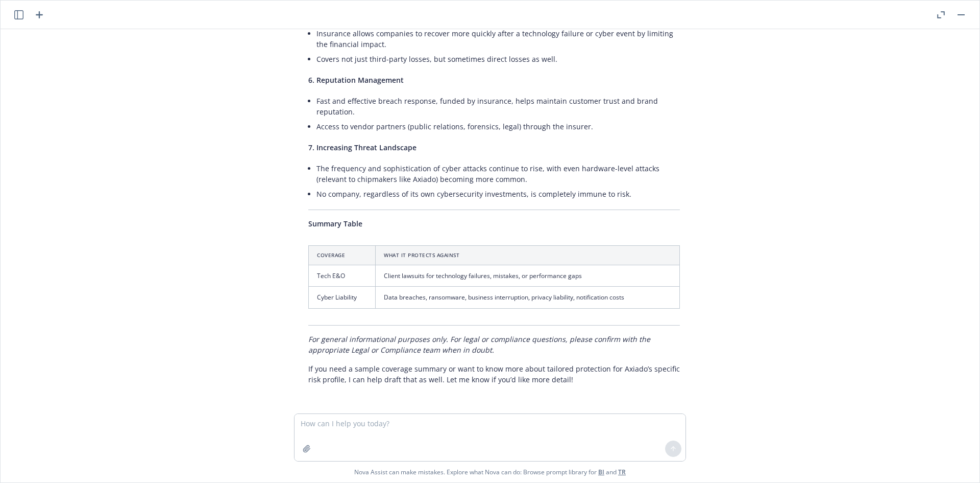  Describe the element at coordinates (494, 374) in the screenshot. I see `p: If you need a sample coverage summary or want to know more about tailored protection for Axiado’s...` at that location.